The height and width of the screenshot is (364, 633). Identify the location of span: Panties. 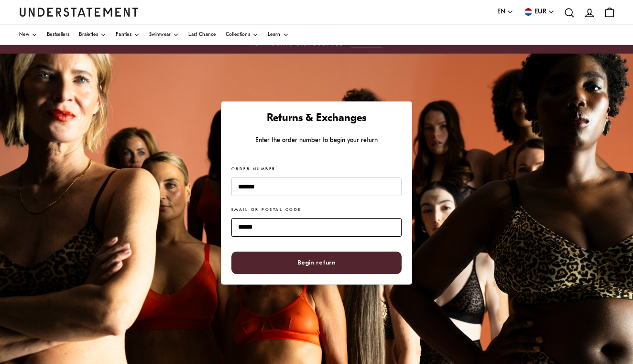
(124, 35).